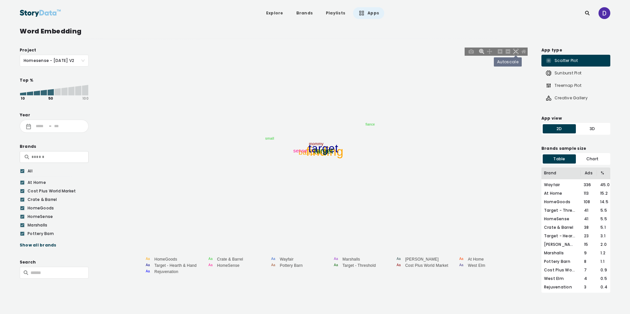 The width and height of the screenshot is (630, 314). Describe the element at coordinates (602, 288) in the screenshot. I see `div: 0.4` at that location.